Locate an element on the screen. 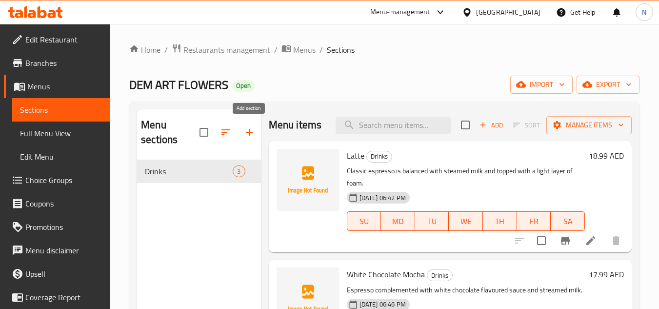 This screenshot has width=659, height=309. span: N is located at coordinates (643, 12).